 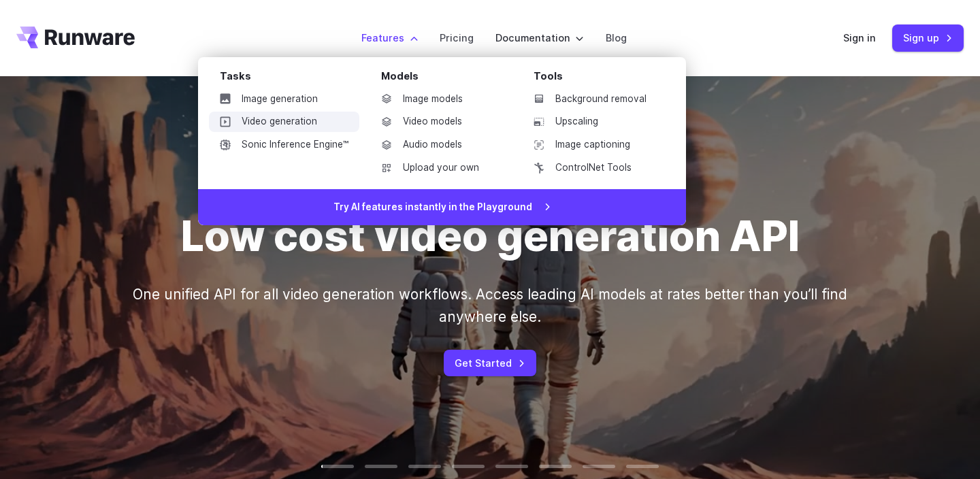 What do you see at coordinates (441, 168) in the screenshot?
I see `a: Upload your own` at bounding box center [441, 168].